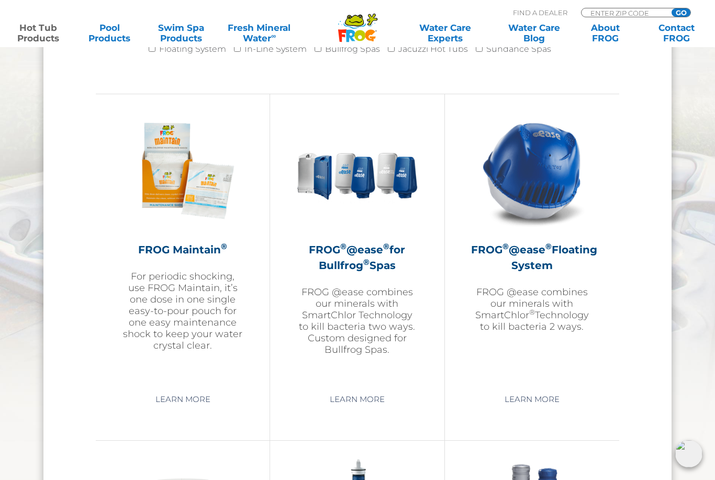  What do you see at coordinates (183, 171) in the screenshot?
I see `img: Frog_Maintain_Hero-2-v2-300x300.png` at bounding box center [183, 171].